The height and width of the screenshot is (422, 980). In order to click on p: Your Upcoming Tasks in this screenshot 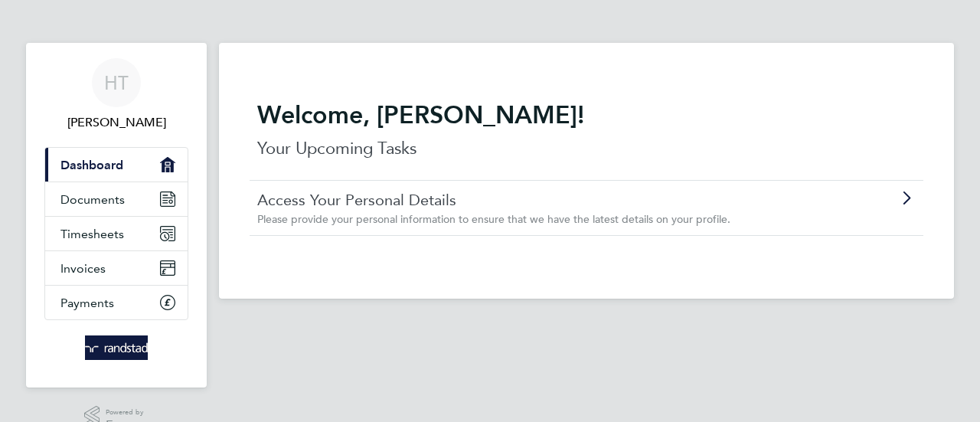, I will do `click(586, 149)`.